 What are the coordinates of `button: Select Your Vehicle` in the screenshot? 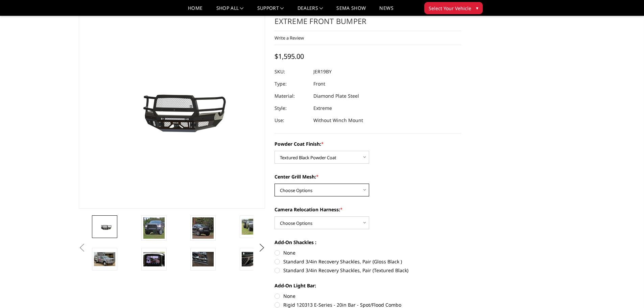 It's located at (453, 8).